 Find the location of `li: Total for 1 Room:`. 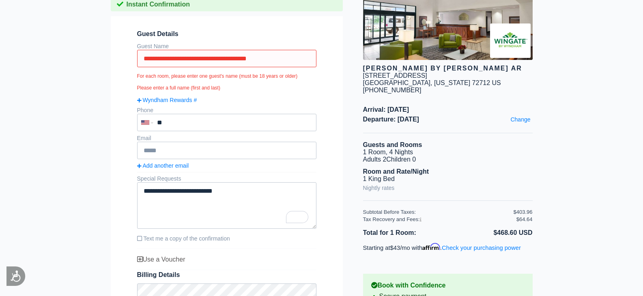

li: Total for 1 Room: is located at coordinates (405, 233).